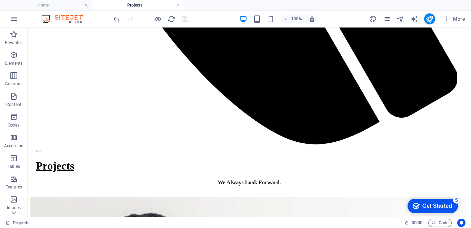 This screenshot has width=471, height=228. What do you see at coordinates (386, 19) in the screenshot?
I see `i: Pages (Ctrl+Alt+S)` at bounding box center [386, 19].